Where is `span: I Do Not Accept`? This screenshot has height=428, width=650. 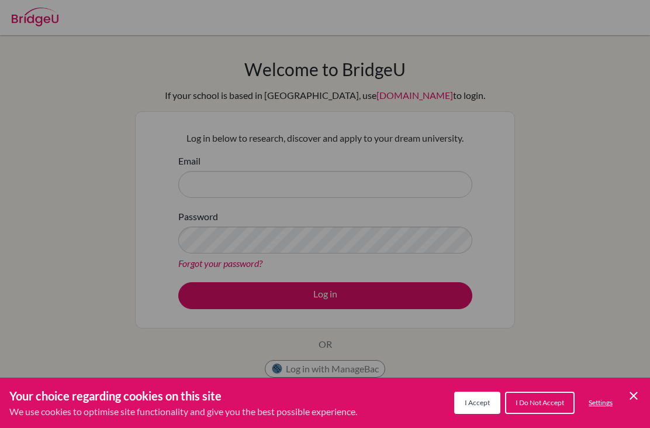
span: I Do Not Accept is located at coordinates (540, 402).